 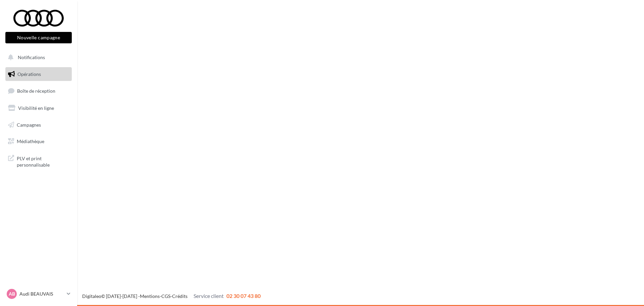 I want to click on a: Boîte de réception, so click(x=39, y=91).